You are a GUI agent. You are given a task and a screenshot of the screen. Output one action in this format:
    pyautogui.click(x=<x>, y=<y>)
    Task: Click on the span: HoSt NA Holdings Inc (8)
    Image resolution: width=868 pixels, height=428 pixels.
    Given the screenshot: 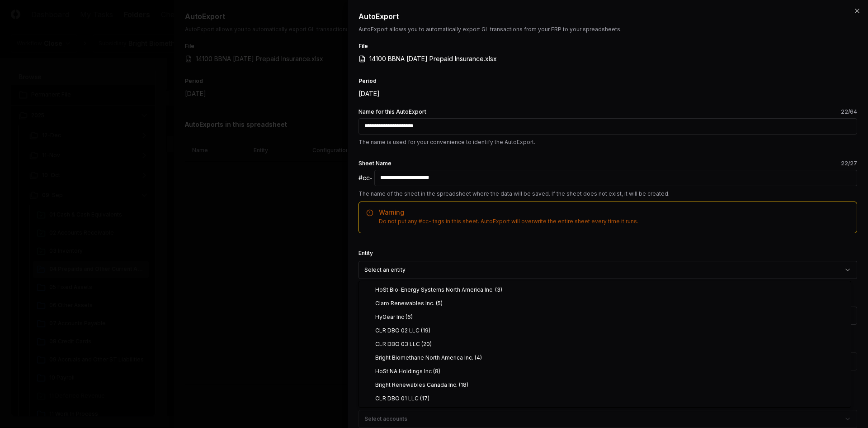 What is the action you would take?
    pyautogui.click(x=408, y=371)
    